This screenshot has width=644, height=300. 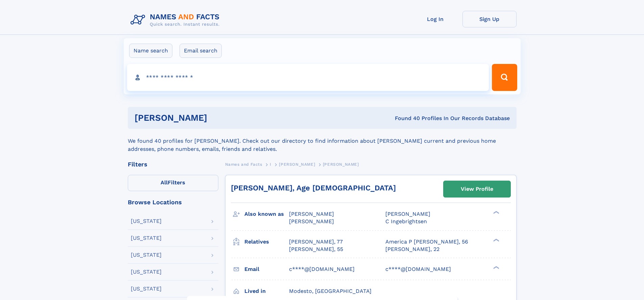 What do you see at coordinates (151, 51) in the screenshot?
I see `label: Name search` at bounding box center [151, 51].